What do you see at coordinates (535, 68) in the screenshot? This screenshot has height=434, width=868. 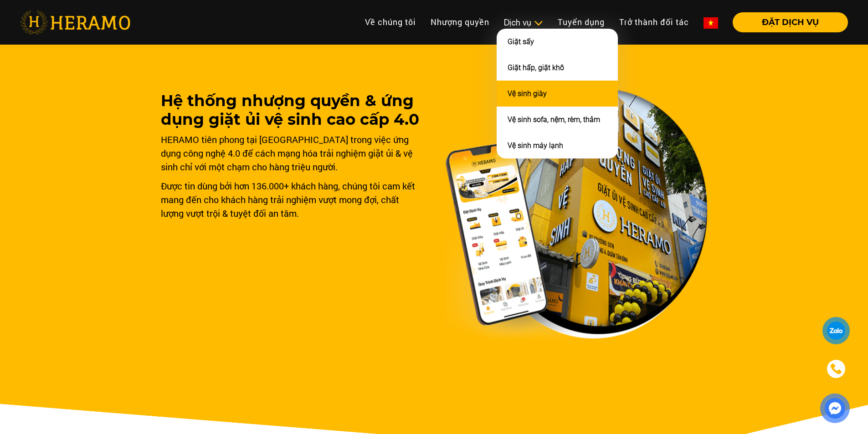 I see `a: Giặt hấp, giặt khô` at bounding box center [535, 68].